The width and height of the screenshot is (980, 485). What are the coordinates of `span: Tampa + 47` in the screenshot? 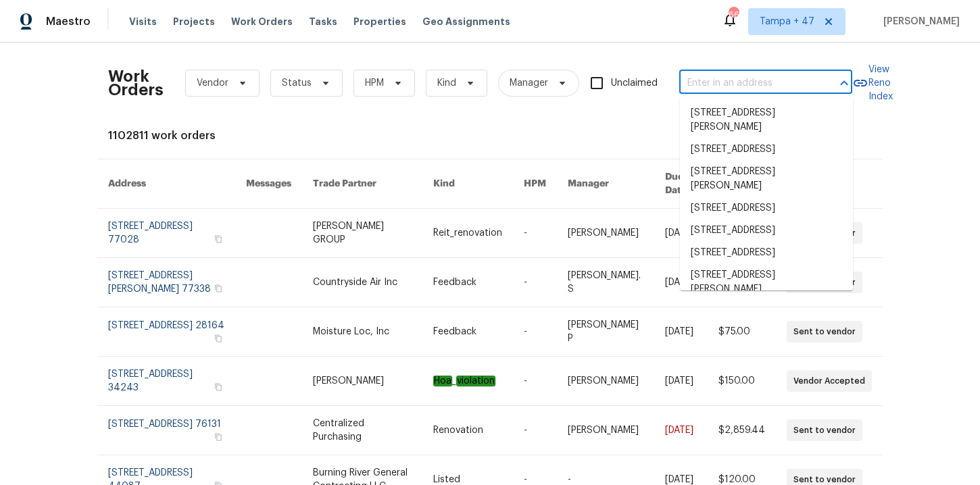 It's located at (787, 21).